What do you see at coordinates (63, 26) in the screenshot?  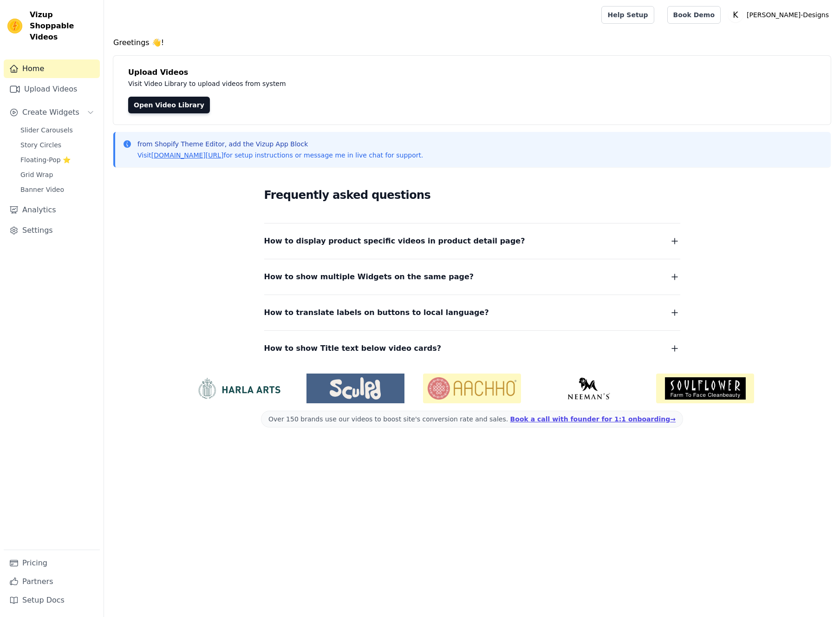 I see `span: Vizup Shoppable Videos` at bounding box center [63, 26].